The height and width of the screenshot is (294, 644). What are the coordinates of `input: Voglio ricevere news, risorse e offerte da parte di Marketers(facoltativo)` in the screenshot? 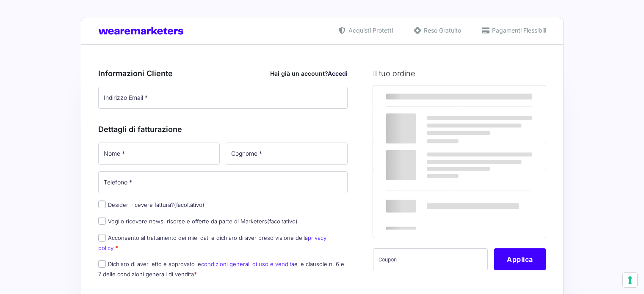 It's located at (102, 220).